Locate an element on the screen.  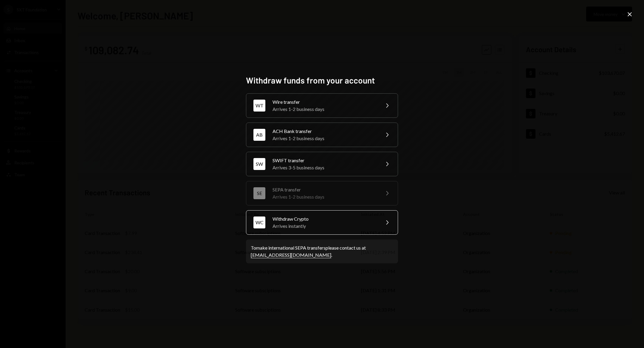
button: WTWire transferArrives 1-2 business days is located at coordinates (322, 106).